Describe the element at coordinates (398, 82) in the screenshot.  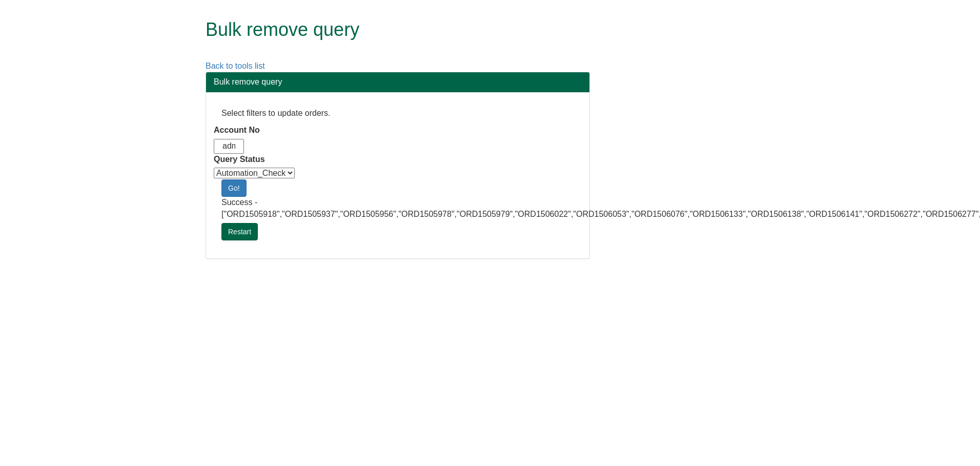
I see `h3: Bulk remove query` at that location.